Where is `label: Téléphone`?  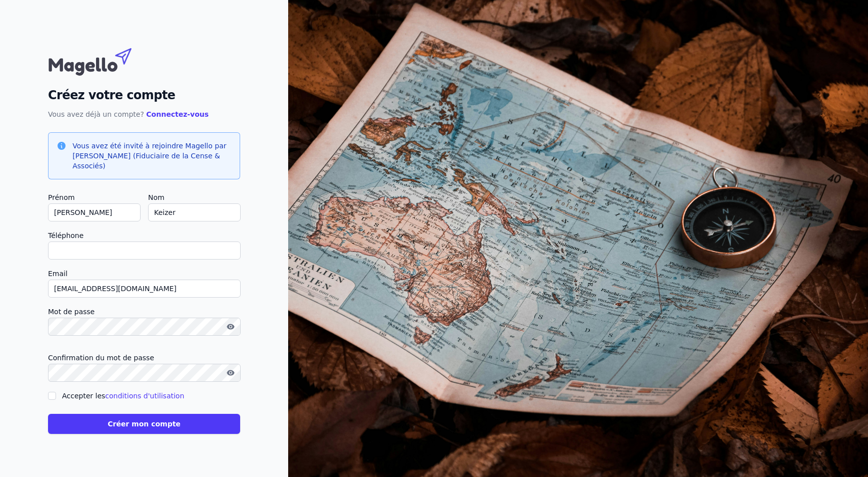 label: Téléphone is located at coordinates (144, 235).